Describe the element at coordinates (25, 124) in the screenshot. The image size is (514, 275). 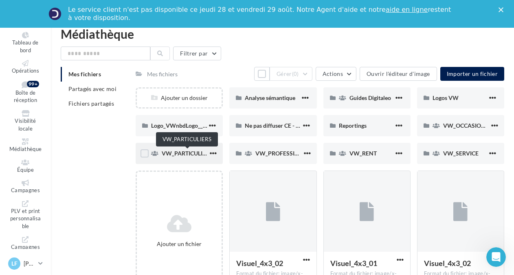
I see `span: Visibilité locale` at that location.